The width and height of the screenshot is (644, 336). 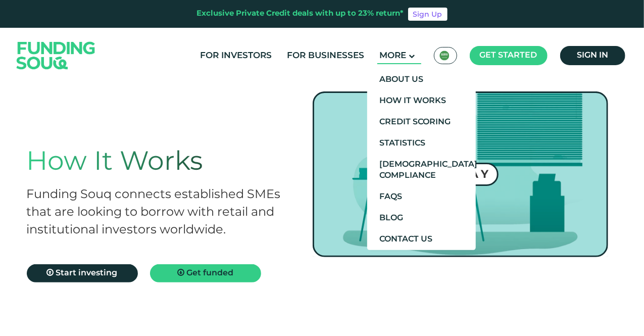 I want to click on a: Get funded, so click(x=206, y=273).